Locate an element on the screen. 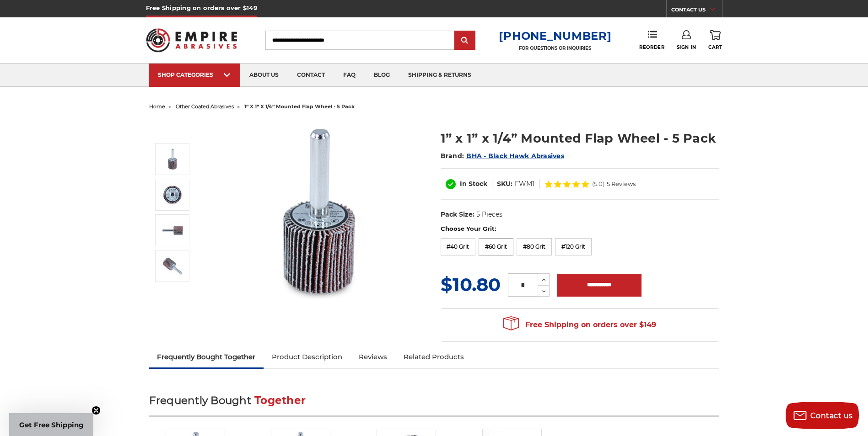  span: (5.0) is located at coordinates (598, 184).